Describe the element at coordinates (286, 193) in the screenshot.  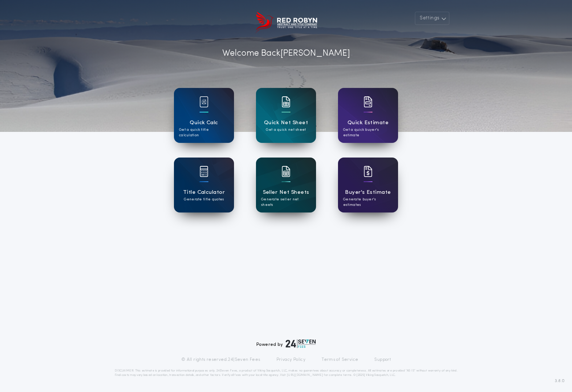
I see `h1: Seller Net Sheets` at that location.